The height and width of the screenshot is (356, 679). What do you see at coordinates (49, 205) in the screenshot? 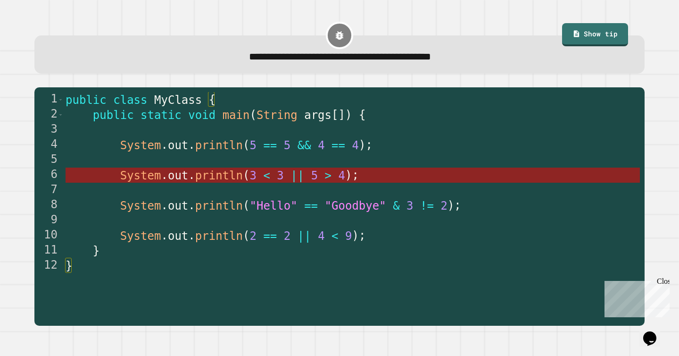
I see `div: 8` at bounding box center [49, 205].